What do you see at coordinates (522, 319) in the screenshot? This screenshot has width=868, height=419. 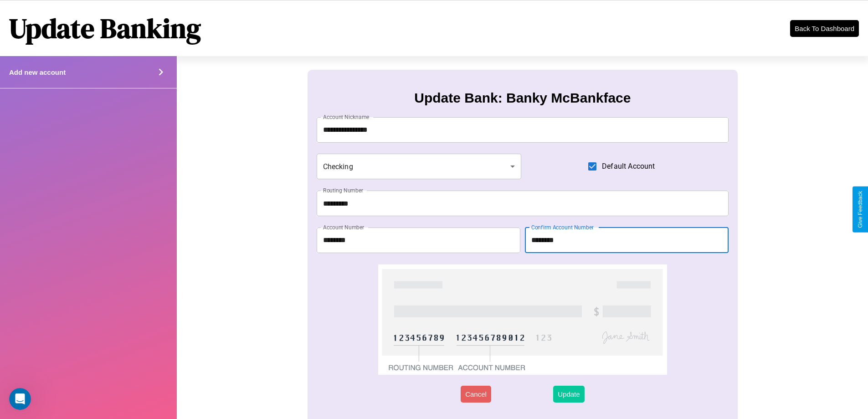 I see `img: check` at bounding box center [522, 319].